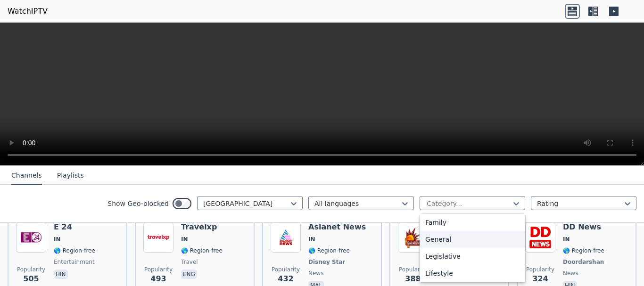  What do you see at coordinates (74, 227) in the screenshot?
I see `h6: E 24` at bounding box center [74, 227].